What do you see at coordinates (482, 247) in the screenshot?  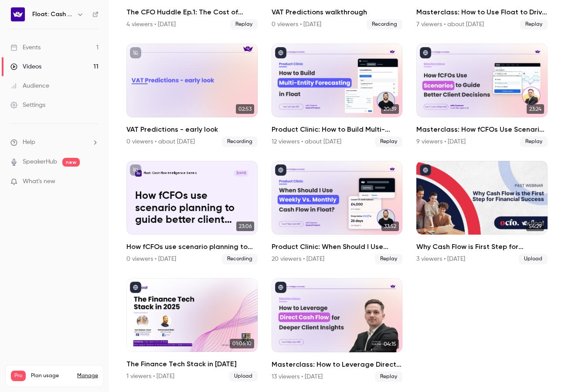 I see `h2: Why Cash Flow is First Step for Financial Success` at bounding box center [482, 247].